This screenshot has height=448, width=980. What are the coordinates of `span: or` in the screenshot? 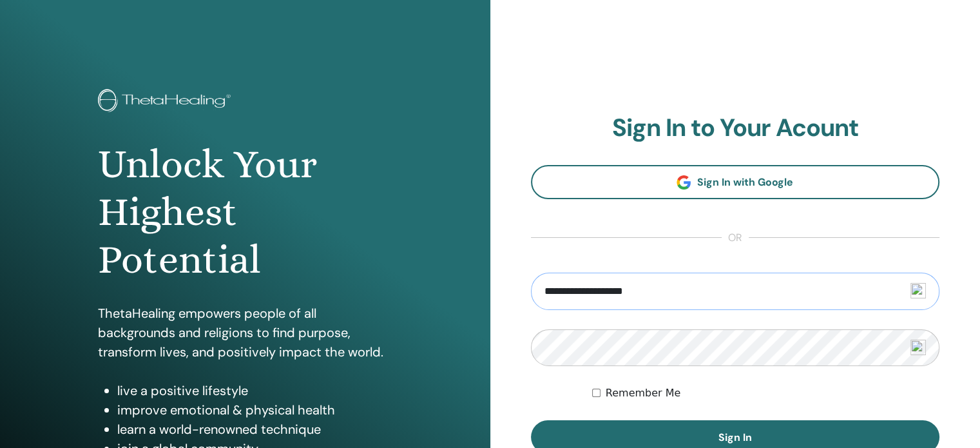 It's located at (735, 238).